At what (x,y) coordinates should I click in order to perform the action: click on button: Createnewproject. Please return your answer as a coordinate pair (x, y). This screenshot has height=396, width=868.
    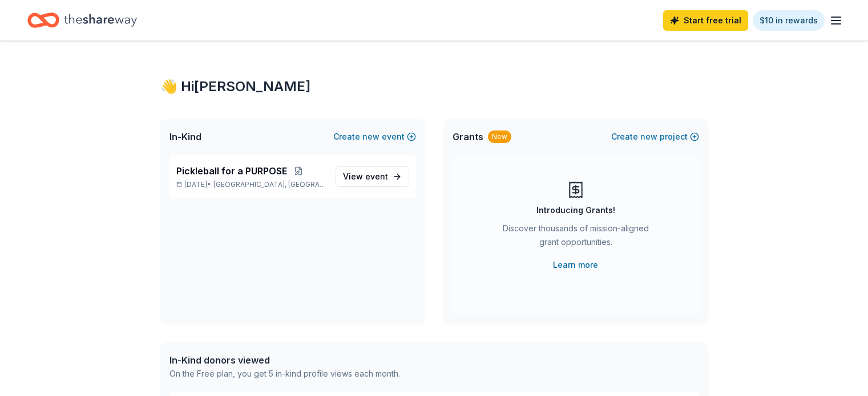
    Looking at the image, I should click on (655, 137).